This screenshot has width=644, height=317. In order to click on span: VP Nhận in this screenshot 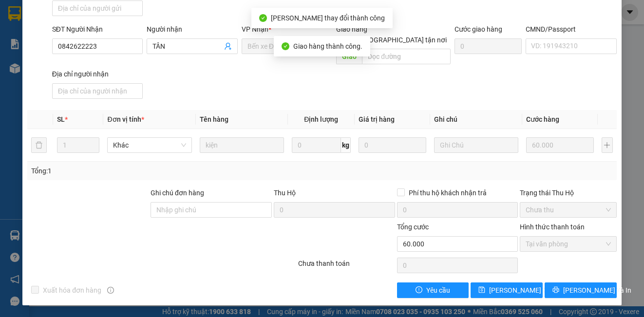, I will do `click(255, 29)`.